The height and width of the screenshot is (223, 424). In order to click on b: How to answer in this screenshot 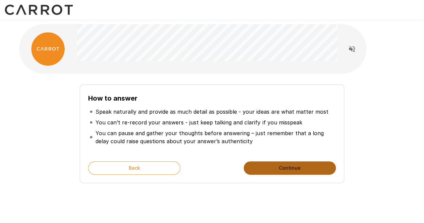, I will do `click(113, 98)`.